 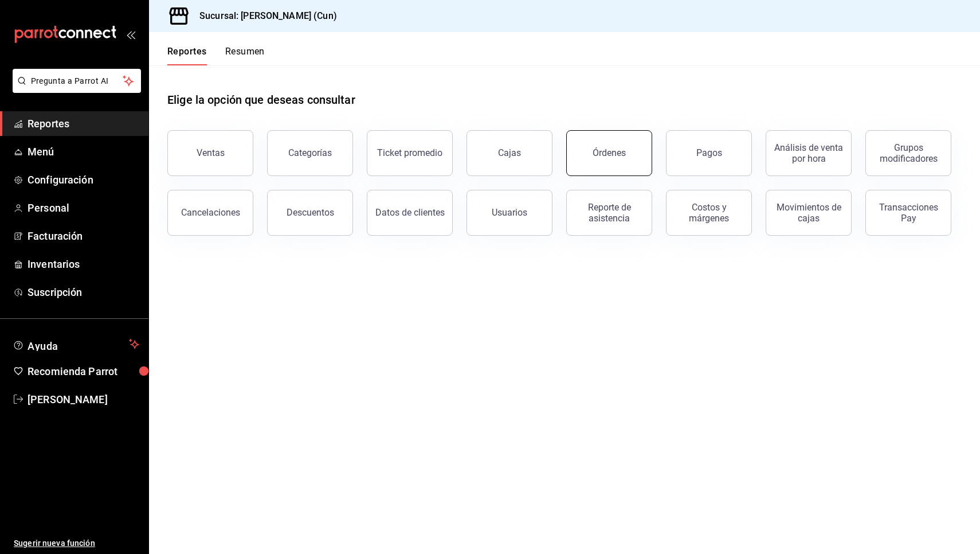 I want to click on div: Ticket promedio, so click(x=410, y=152).